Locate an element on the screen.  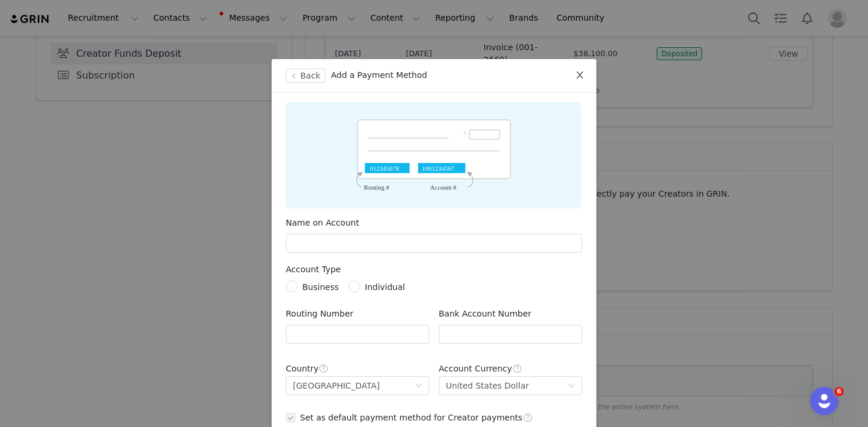
span: 6 is located at coordinates (839, 391).